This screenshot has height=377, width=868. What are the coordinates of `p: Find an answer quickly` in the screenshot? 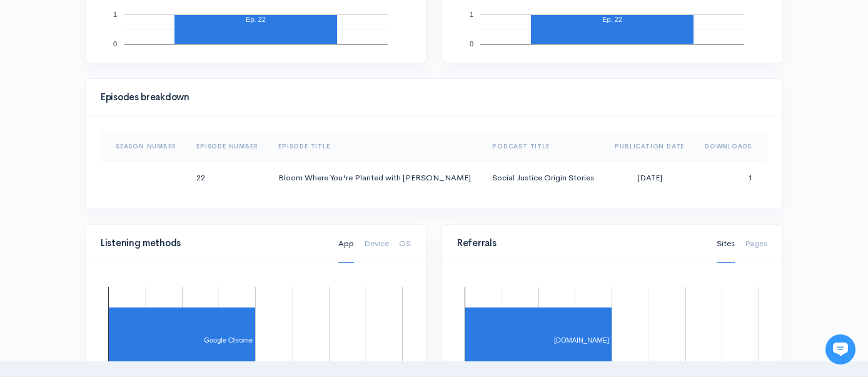 It's located at (125, 222).